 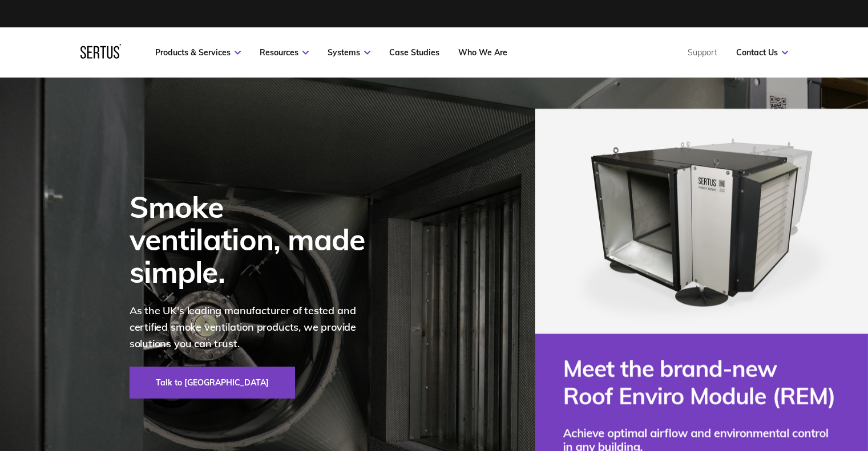 What do you see at coordinates (414, 52) in the screenshot?
I see `a: Case Studies` at bounding box center [414, 52].